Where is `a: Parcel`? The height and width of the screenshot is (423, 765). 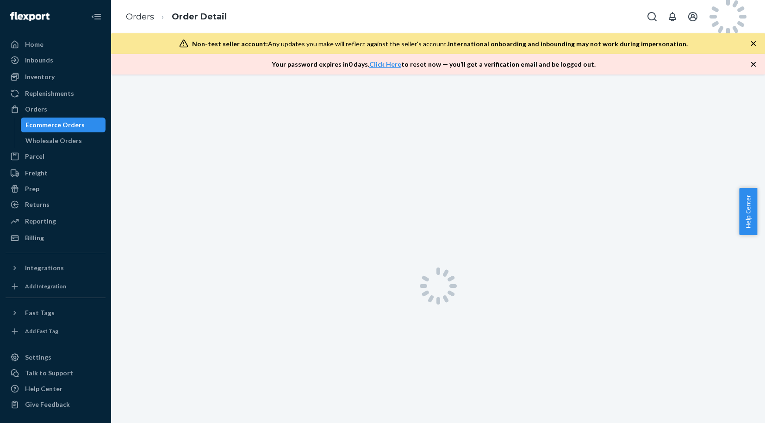 a: Parcel is located at coordinates (56, 156).